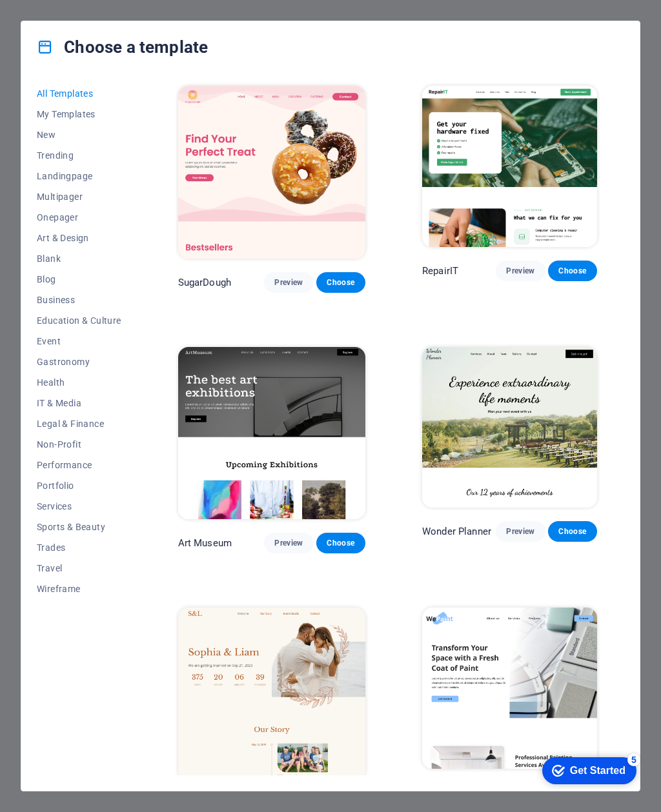 The image size is (661, 812). I want to click on span: Trades, so click(79, 548).